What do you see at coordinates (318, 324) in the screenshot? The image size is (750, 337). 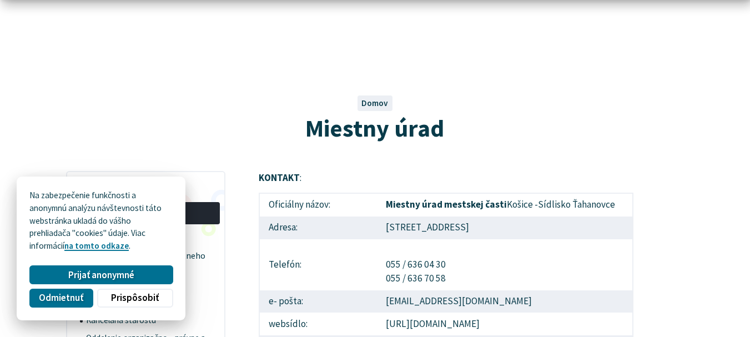 I see `td: websídlo:` at bounding box center [318, 324].